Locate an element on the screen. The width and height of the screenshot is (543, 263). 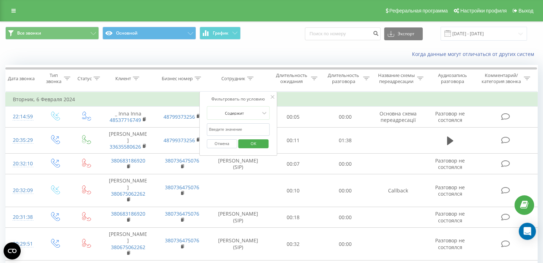
span: Реферальная программа is located at coordinates (418, 11).